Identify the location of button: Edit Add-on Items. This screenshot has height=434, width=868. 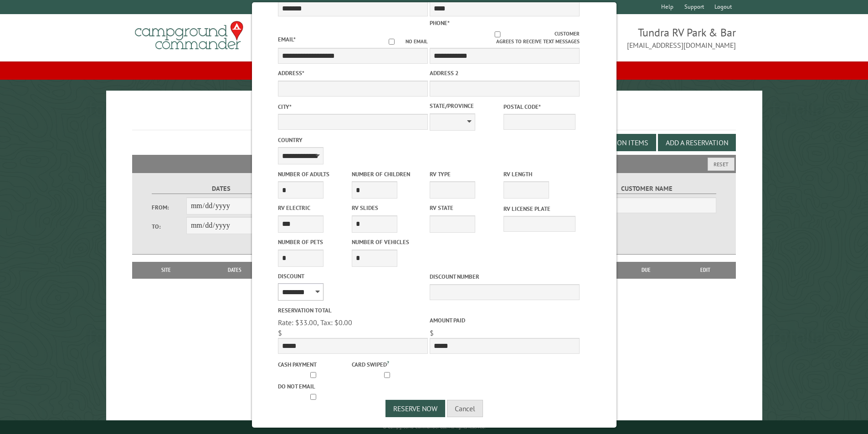
(617, 142).